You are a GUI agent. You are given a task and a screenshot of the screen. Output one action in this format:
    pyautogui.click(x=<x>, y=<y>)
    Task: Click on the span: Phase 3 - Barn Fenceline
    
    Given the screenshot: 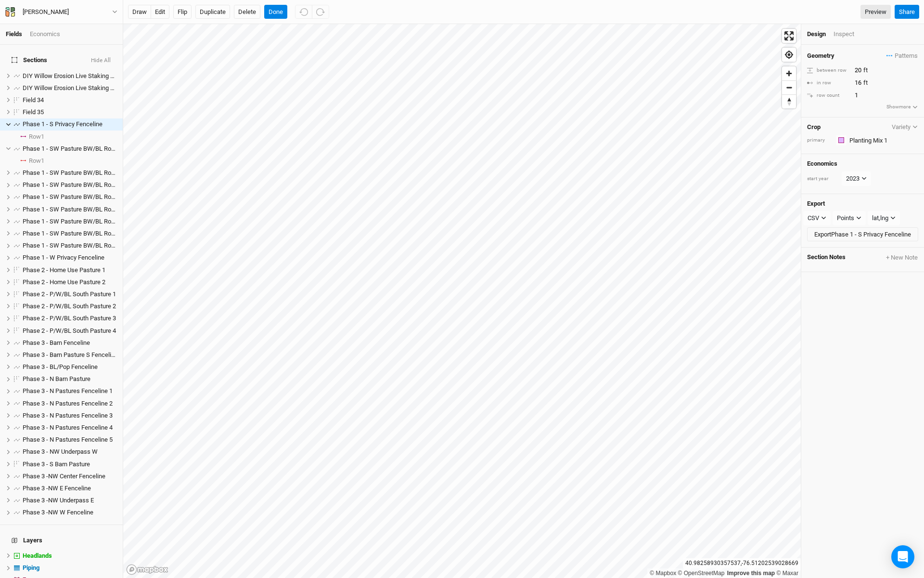 What is the action you would take?
    pyautogui.click(x=56, y=342)
    